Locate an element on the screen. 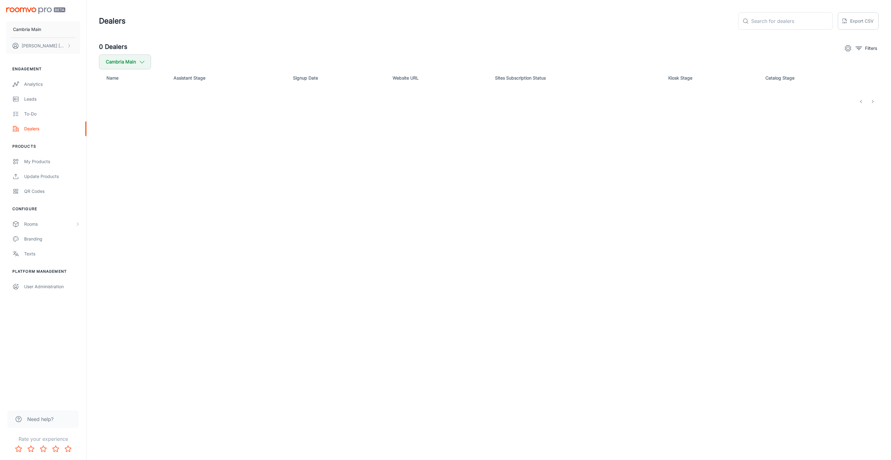 This screenshot has height=460, width=891. th: Kiosk Stage is located at coordinates (712, 78).